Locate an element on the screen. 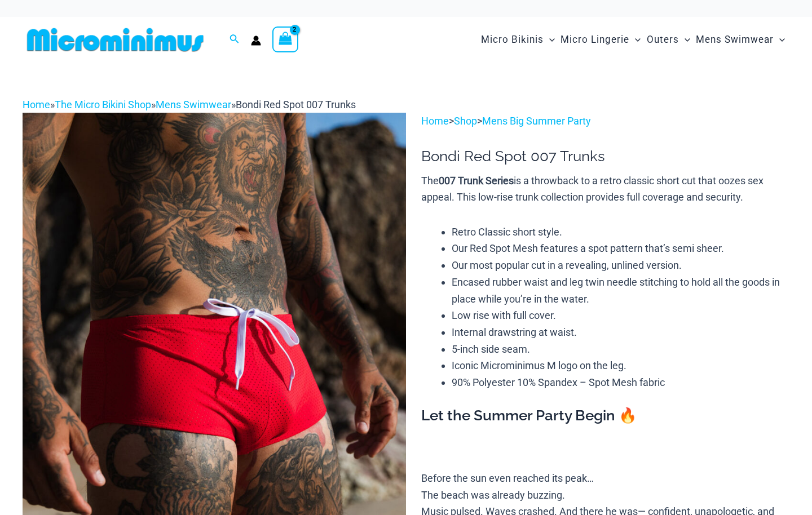 The height and width of the screenshot is (515, 812). li: Retro Classic short style. is located at coordinates (620, 232).